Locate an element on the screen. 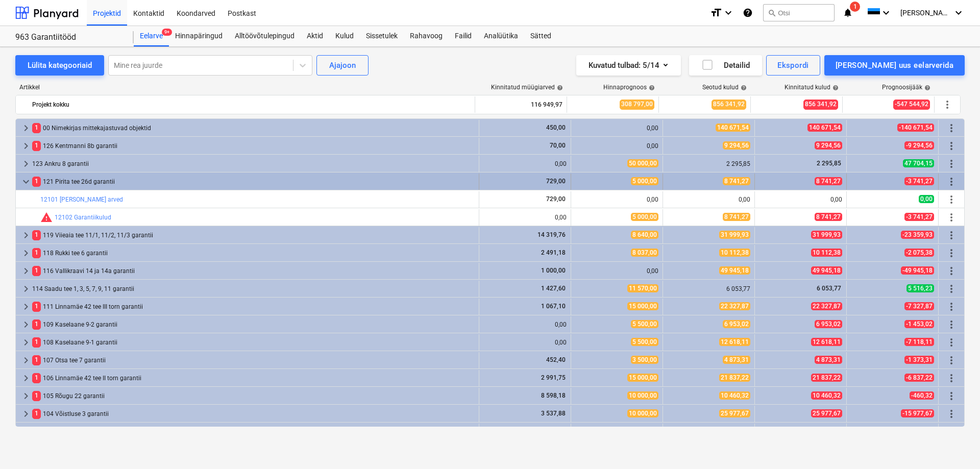 This screenshot has height=469, width=980. span: 450,00 is located at coordinates (555, 128).